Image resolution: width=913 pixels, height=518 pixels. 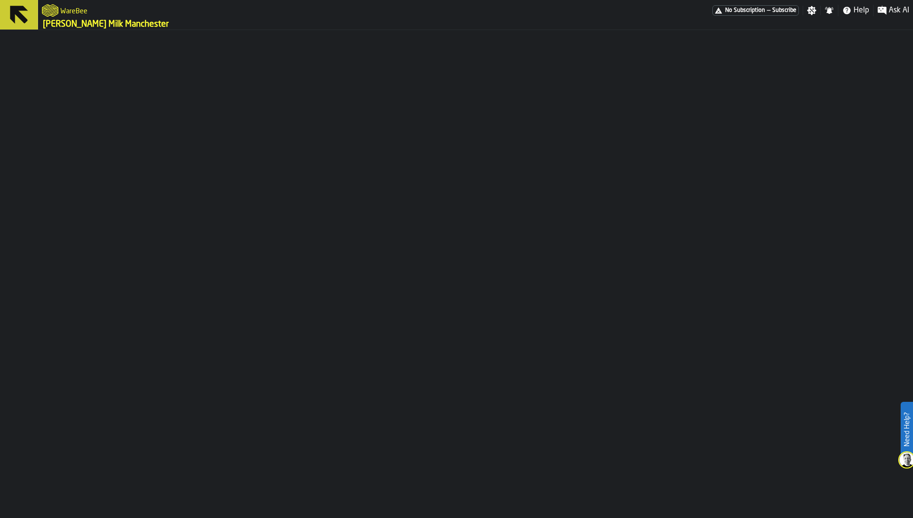 I want to click on h2: Sub Title, so click(x=74, y=10).